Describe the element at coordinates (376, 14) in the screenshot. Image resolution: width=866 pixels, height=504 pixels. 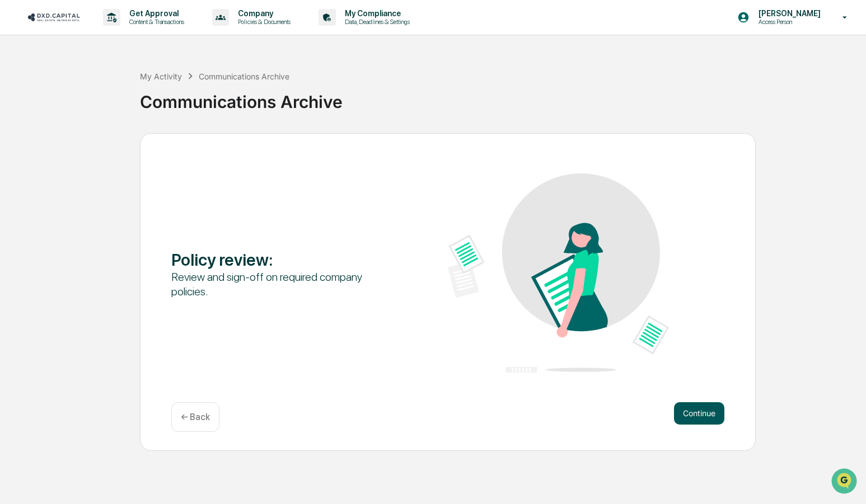
I see `p: My Compliance` at that location.